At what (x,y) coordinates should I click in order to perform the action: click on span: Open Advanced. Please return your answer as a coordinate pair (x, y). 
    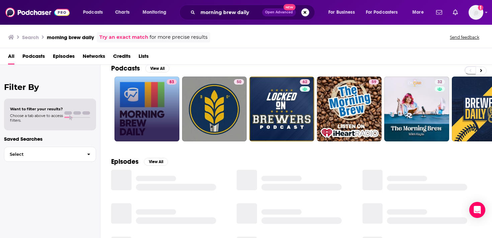
    Looking at the image, I should click on (279, 12).